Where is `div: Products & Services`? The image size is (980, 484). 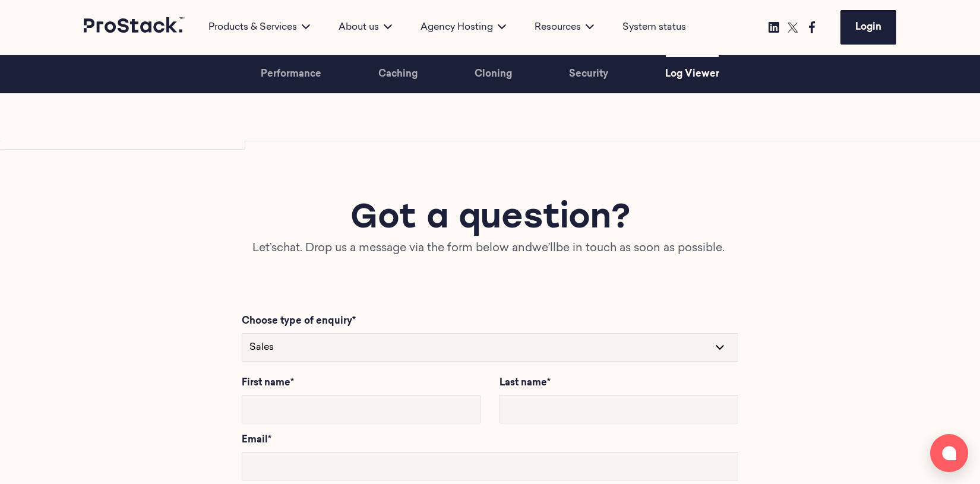
div: Products & Services is located at coordinates (259, 28).